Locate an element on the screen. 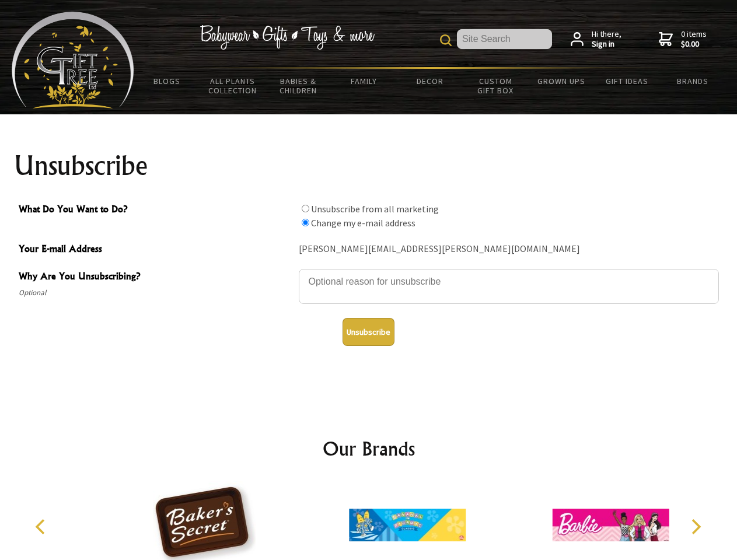 The image size is (737, 560). span: Hi there, is located at coordinates (606, 39).